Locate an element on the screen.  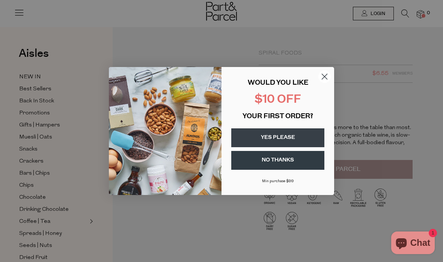
span: YOUR FIRST ORDER? is located at coordinates (278, 116).